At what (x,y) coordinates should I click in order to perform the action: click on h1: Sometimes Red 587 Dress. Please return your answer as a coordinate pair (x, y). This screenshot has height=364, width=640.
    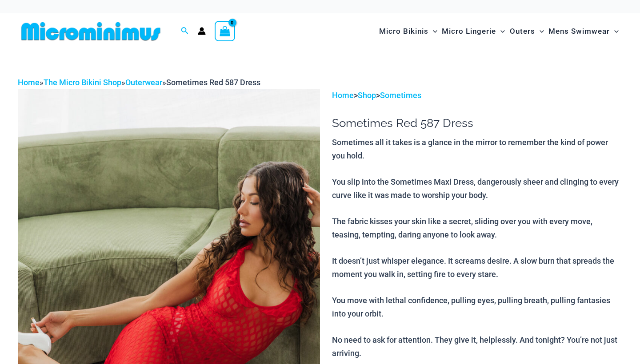
    Looking at the image, I should click on (476, 123).